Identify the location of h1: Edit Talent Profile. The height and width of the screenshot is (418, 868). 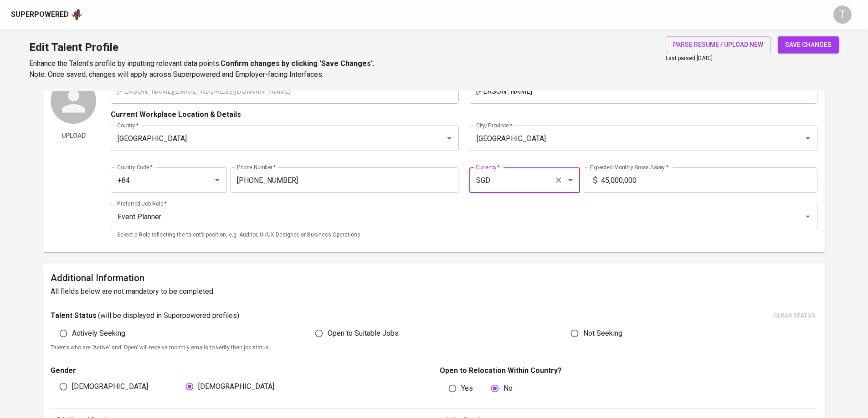
(202, 47).